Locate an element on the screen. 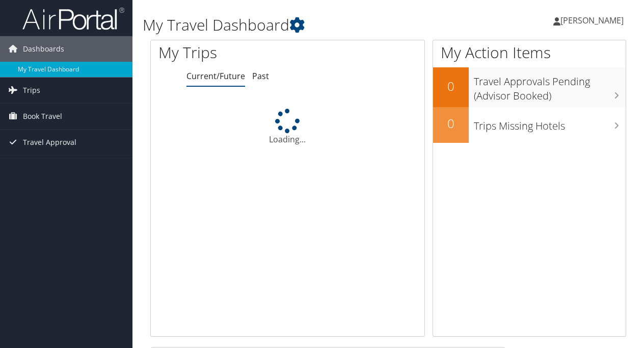 This screenshot has height=348, width=644. a: 0Trips Missing Hotels is located at coordinates (529, 125).